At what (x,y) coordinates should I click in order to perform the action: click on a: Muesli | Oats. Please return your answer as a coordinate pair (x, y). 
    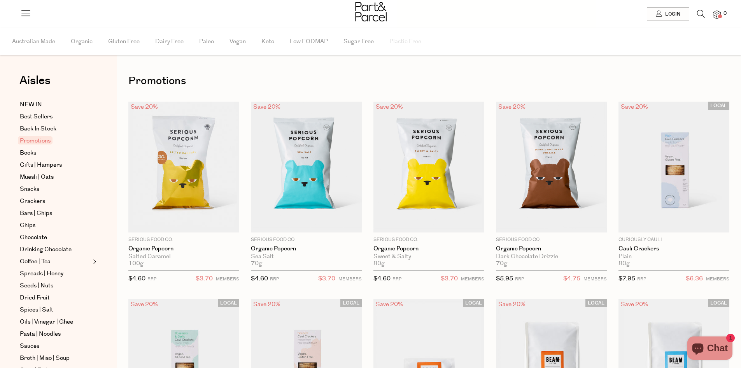
    Looking at the image, I should click on (55, 177).